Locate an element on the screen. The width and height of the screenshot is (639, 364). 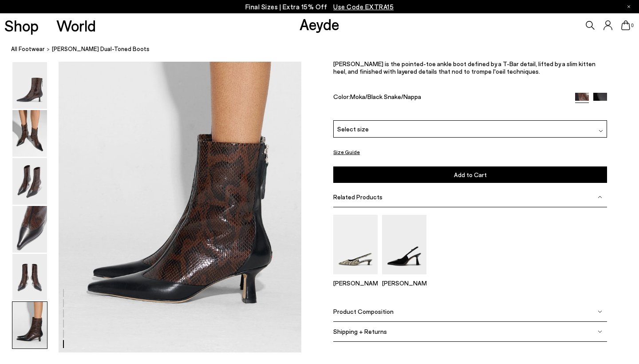
img: Catrina Slingback Pumps is located at coordinates (355, 244).